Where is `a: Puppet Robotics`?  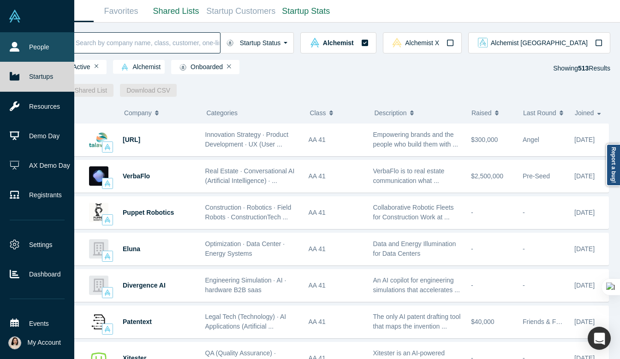 a: Puppet Robotics is located at coordinates (148, 213).